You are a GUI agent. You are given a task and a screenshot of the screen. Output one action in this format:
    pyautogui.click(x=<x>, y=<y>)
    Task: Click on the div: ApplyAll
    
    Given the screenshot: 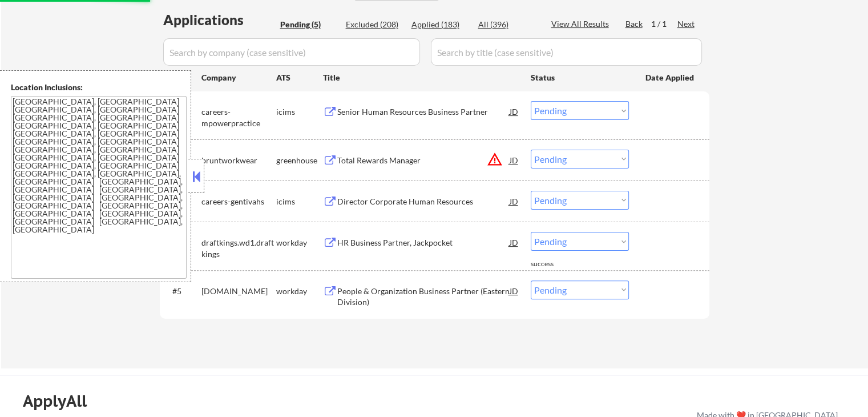 What is the action you would take?
    pyautogui.click(x=61, y=401)
    